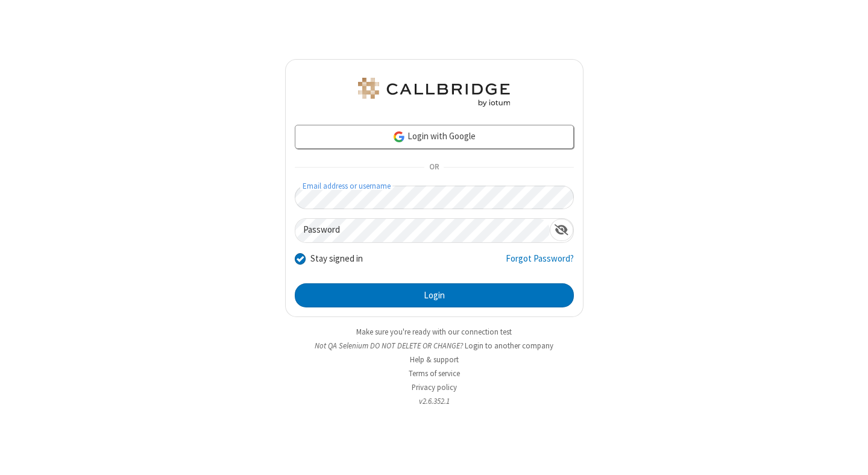 This screenshot has height=475, width=868. I want to click on li: Not QA Selenium DO NOT DELETE OR CHANGE?, so click(434, 345).